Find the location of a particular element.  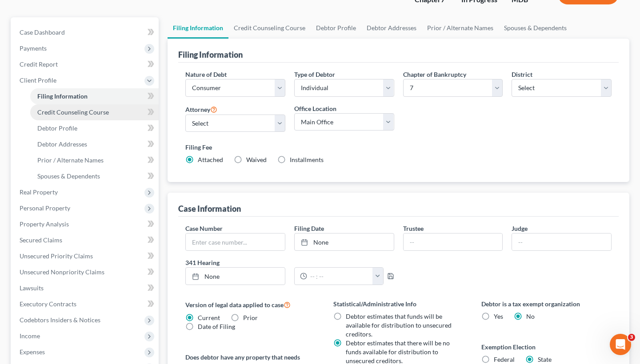

span: 3 is located at coordinates (631, 337).